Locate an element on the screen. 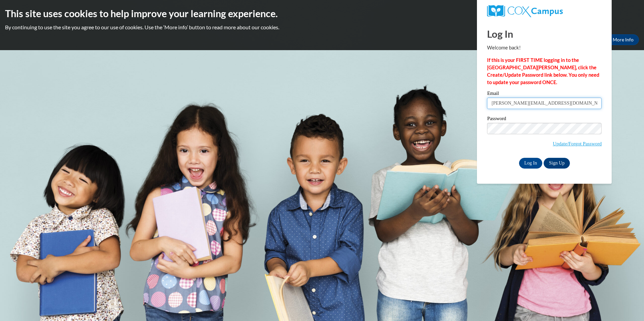 The image size is (644, 321). label: Email is located at coordinates (544, 94).